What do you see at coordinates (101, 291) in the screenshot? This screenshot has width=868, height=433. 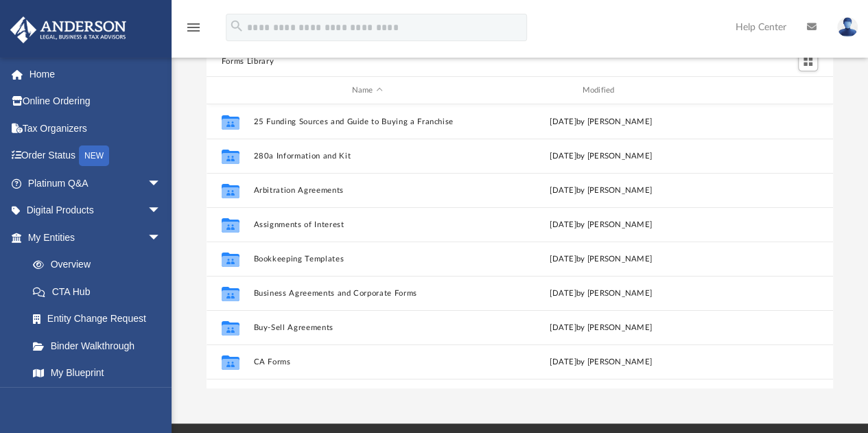 I see `a: CTA Hub` at bounding box center [101, 291].